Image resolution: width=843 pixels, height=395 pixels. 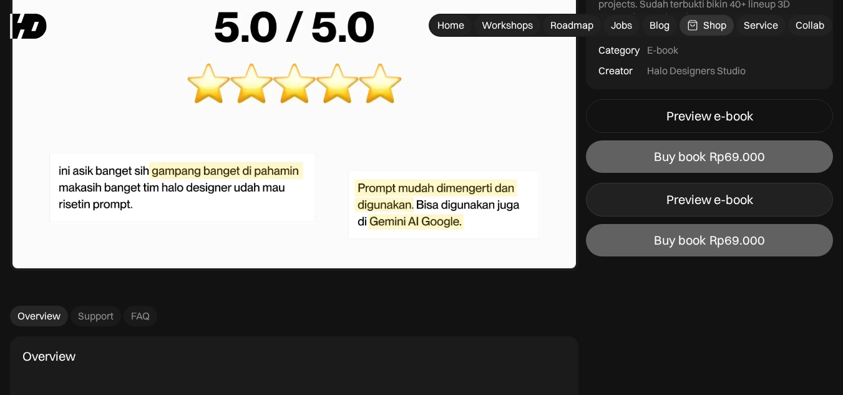 What do you see at coordinates (714, 25) in the screenshot?
I see `div: Shop` at bounding box center [714, 25].